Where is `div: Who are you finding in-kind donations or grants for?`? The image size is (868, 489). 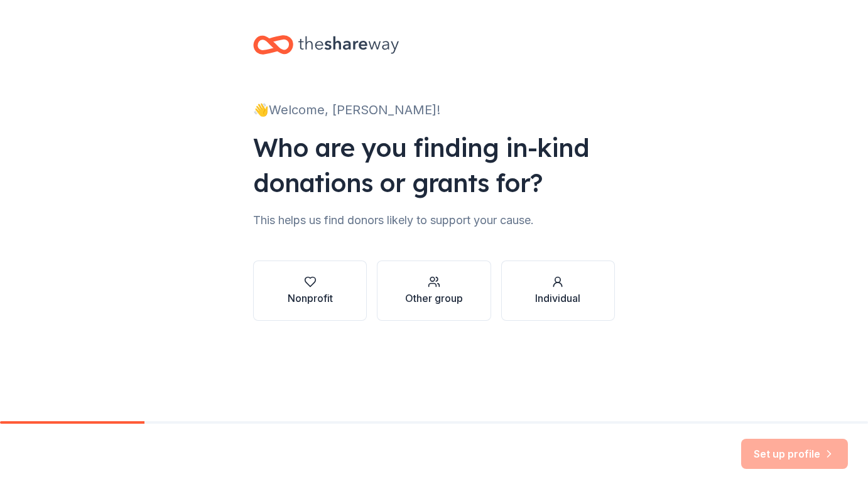 div: Who are you finding in-kind donations or grants for? is located at coordinates (434, 165).